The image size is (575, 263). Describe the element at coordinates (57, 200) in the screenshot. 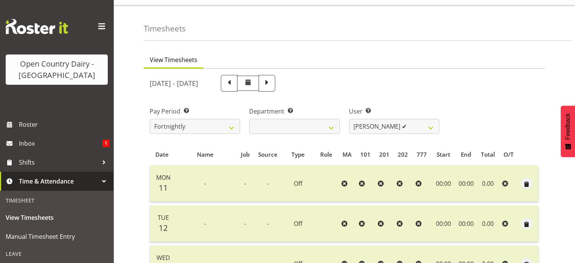

I see `div: Timesheet` at that location.